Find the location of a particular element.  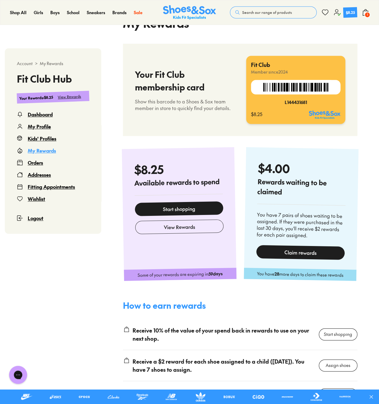

b: 59 days is located at coordinates (216, 273).